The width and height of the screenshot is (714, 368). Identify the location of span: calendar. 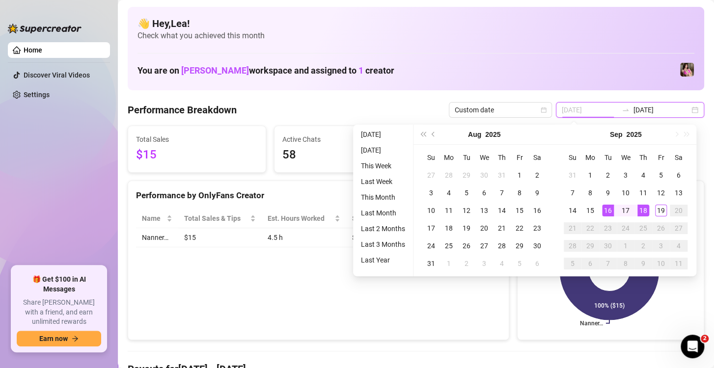
(544, 110).